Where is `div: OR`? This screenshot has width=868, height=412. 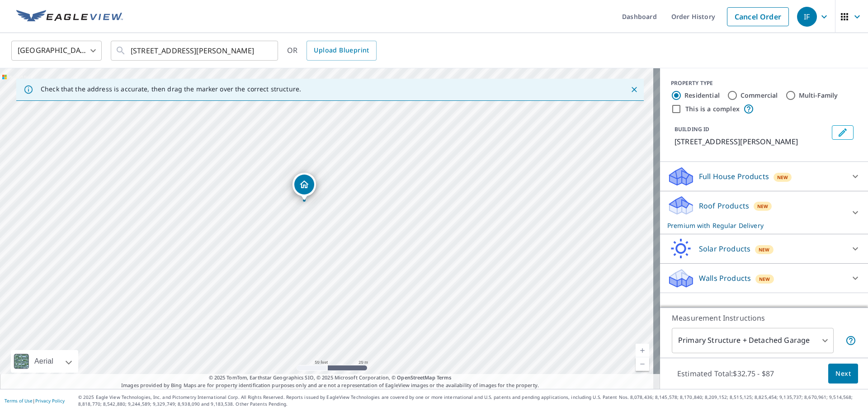 div: OR is located at coordinates (332, 51).